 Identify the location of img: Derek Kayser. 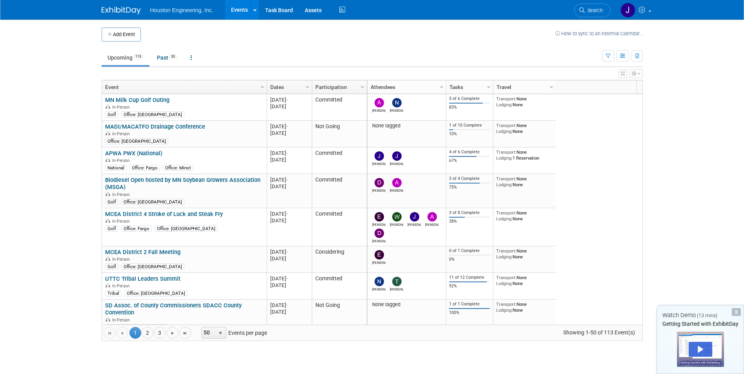
(379, 233).